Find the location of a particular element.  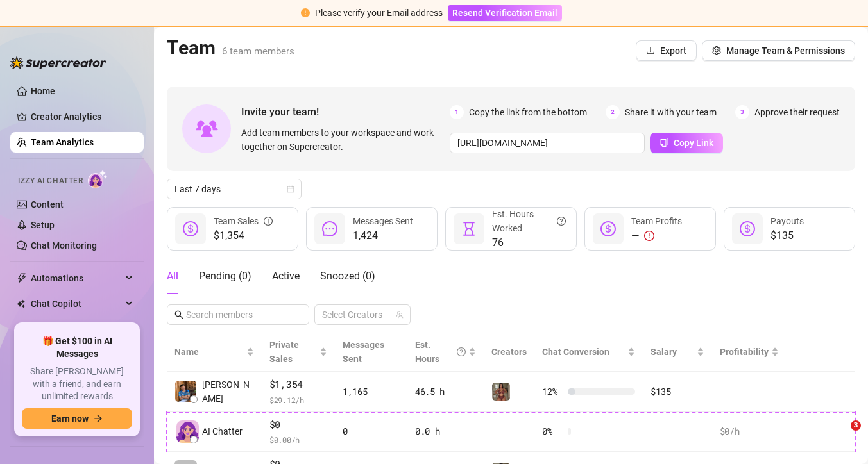

button: Resend Verification Email is located at coordinates (505, 13).